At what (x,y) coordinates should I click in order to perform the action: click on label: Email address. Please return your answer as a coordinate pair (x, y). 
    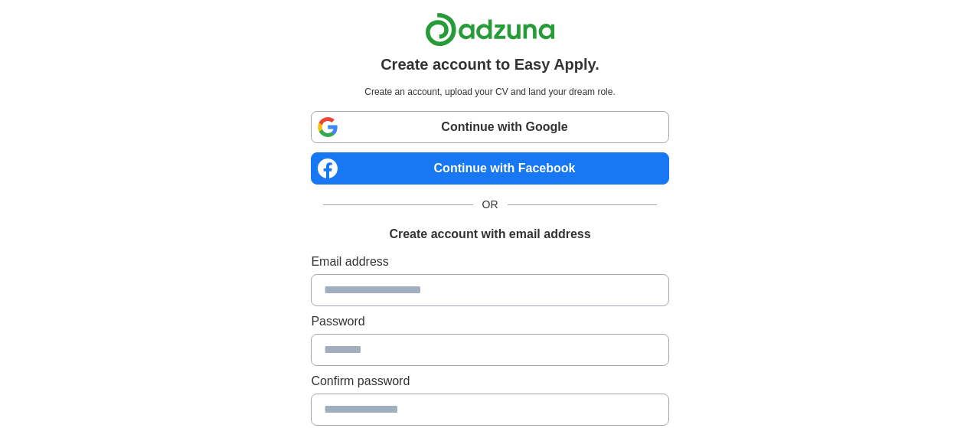
    Looking at the image, I should click on (489, 262).